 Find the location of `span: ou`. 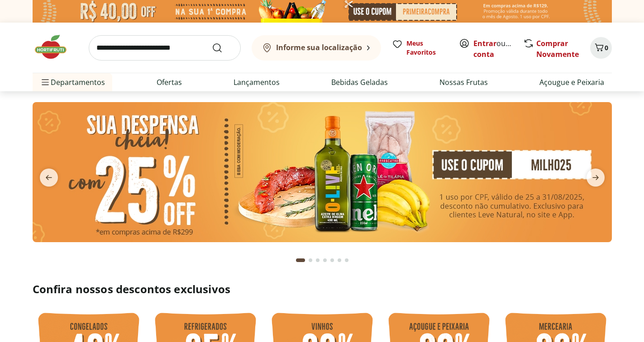

span: ou is located at coordinates (493, 49).